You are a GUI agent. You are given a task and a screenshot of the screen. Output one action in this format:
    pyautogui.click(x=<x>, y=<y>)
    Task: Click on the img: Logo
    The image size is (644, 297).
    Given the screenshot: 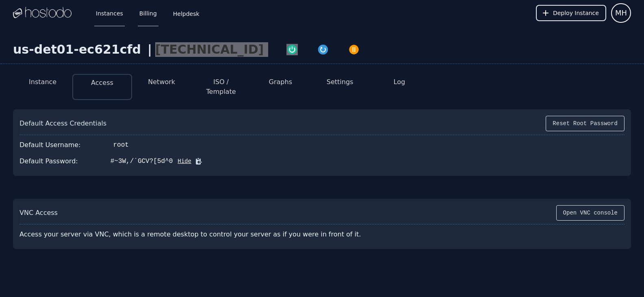 What is the action you would take?
    pyautogui.click(x=42, y=13)
    